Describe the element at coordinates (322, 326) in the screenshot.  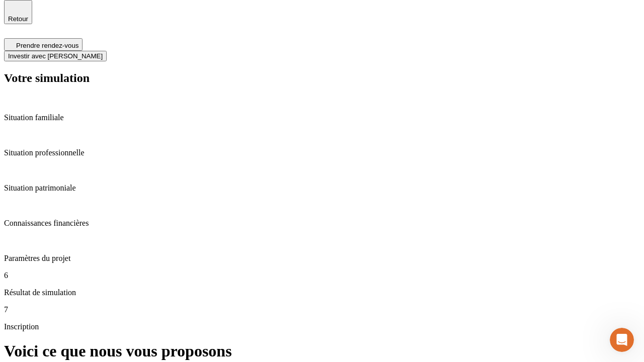
I see `p: Inscription` at that location.